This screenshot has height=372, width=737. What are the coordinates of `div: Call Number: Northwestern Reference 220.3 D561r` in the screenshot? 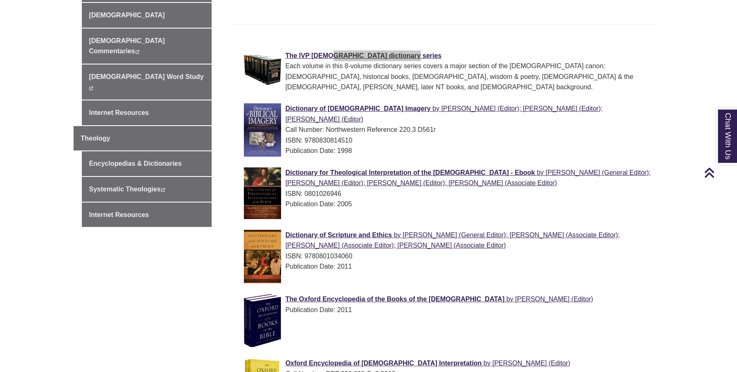 It's located at (450, 130).